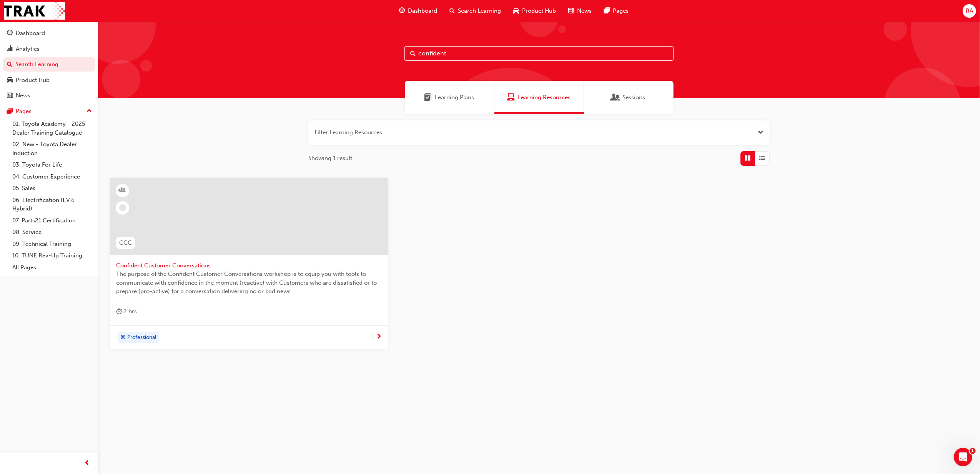 This screenshot has width=980, height=474. I want to click on span: chart-icon, so click(10, 50).